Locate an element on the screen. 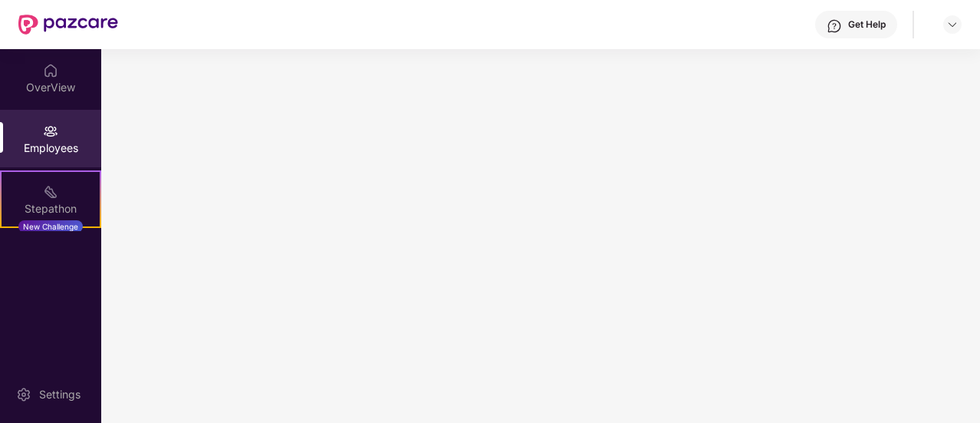 Image resolution: width=980 pixels, height=423 pixels. img: svg+xml;base64,PHN2ZyB4bWxucz0iaHR0cDovL3d3dy53My5vcmcvMjAwMC9zdmciIHdpZHRoPSIyMSIgaGVpZ2h0PSIyMC... is located at coordinates (51, 192).